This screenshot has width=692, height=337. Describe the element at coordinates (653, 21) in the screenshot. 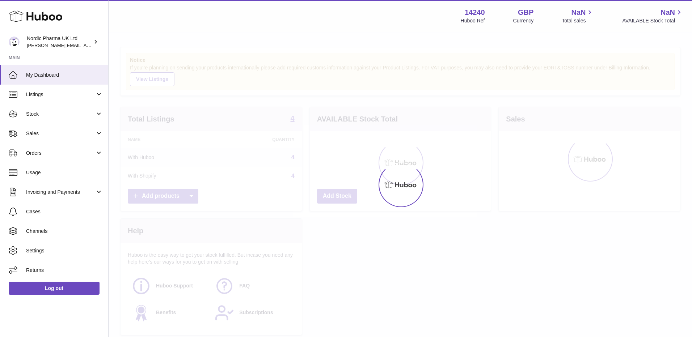

I see `span: AVAILABLE Stock Total` at that location.